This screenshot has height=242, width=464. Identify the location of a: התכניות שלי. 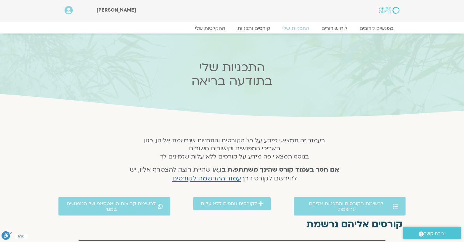
(296, 28).